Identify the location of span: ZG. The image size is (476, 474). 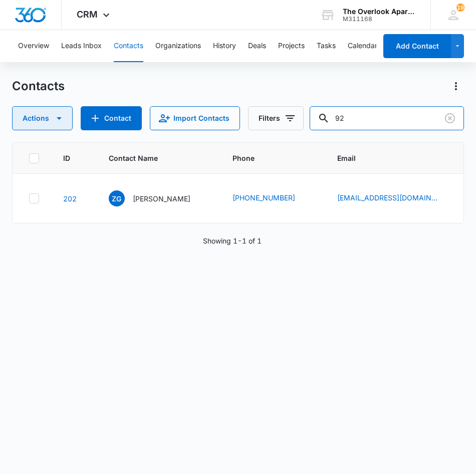
(117, 198).